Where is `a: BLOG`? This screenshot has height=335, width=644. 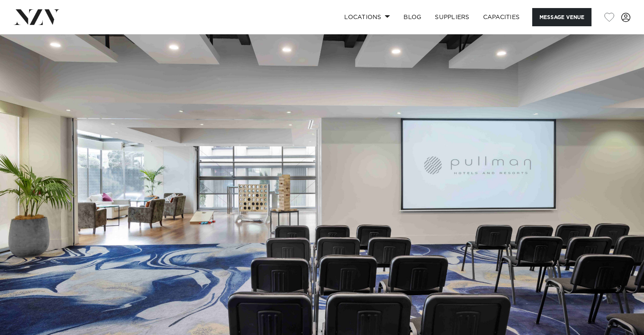
a: BLOG is located at coordinates (412, 17).